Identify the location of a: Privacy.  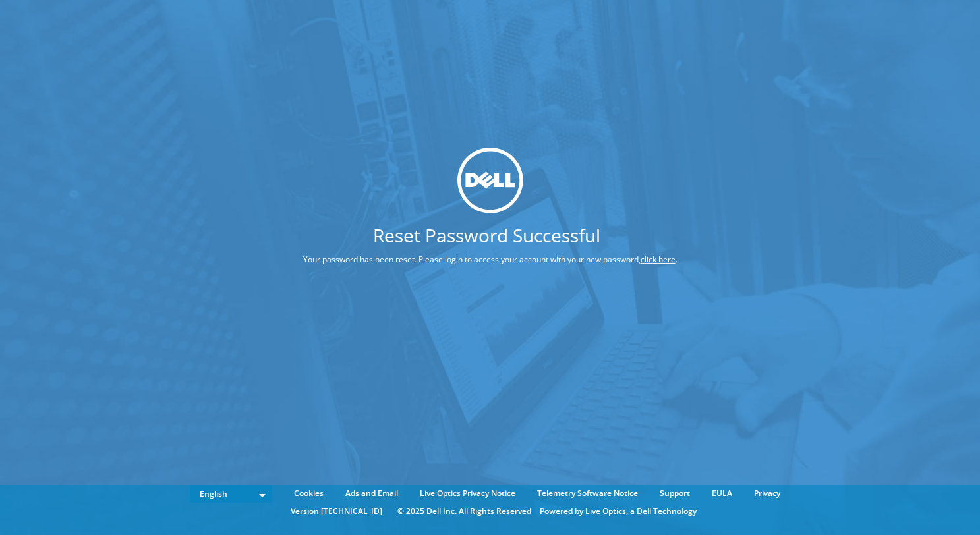
(767, 494).